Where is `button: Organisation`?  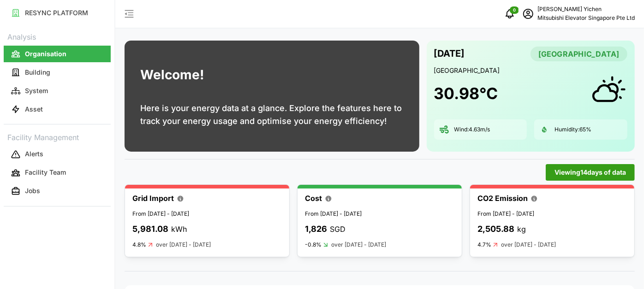
button: Organisation is located at coordinates (57, 54).